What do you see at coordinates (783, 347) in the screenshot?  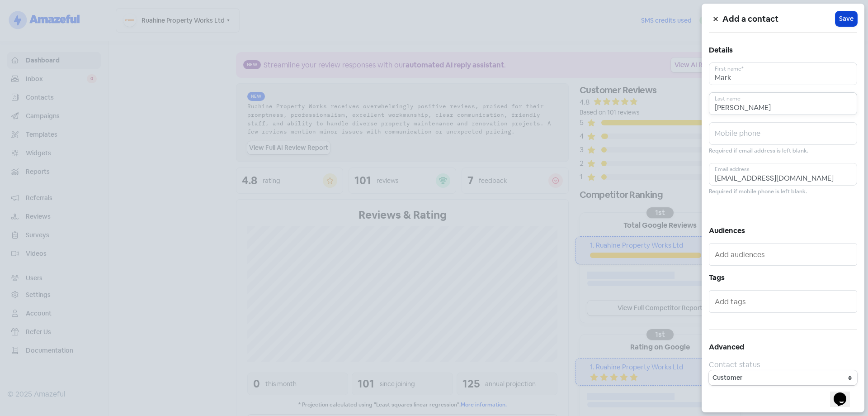 I see `h5: Advanced` at bounding box center [783, 347].